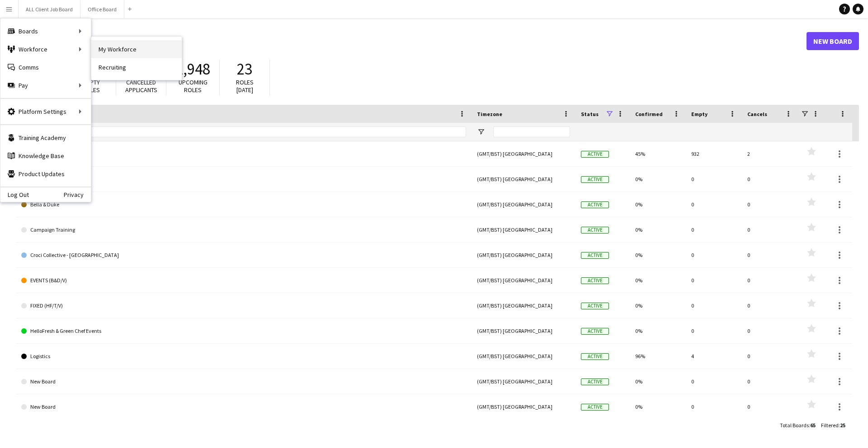 This screenshot has height=448, width=868. Describe the element at coordinates (714, 154) in the screenshot. I see `div: 932` at that location.